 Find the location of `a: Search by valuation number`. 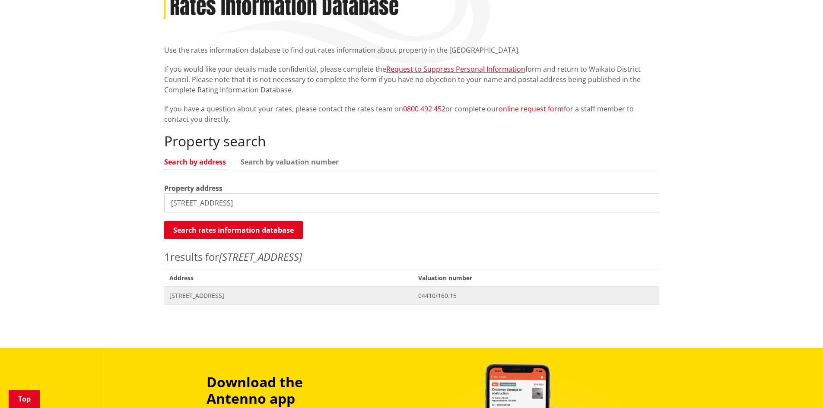

a: Search by valuation number is located at coordinates (289, 162).